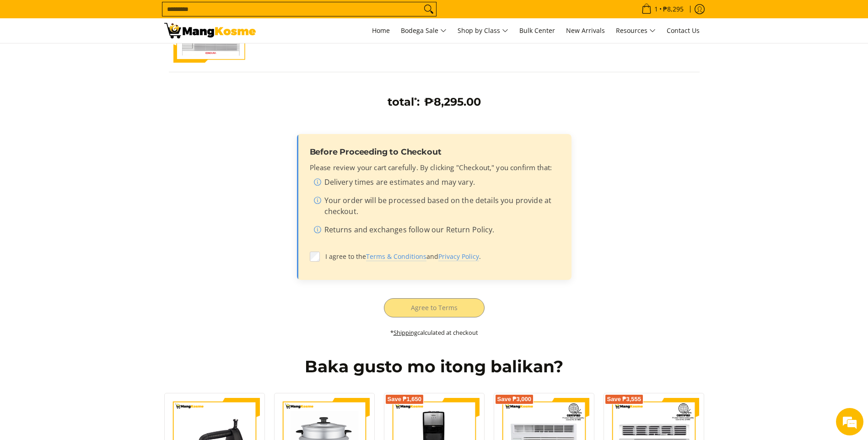 This screenshot has height=440, width=868. Describe the element at coordinates (683, 30) in the screenshot. I see `span: Contact Us` at that location.